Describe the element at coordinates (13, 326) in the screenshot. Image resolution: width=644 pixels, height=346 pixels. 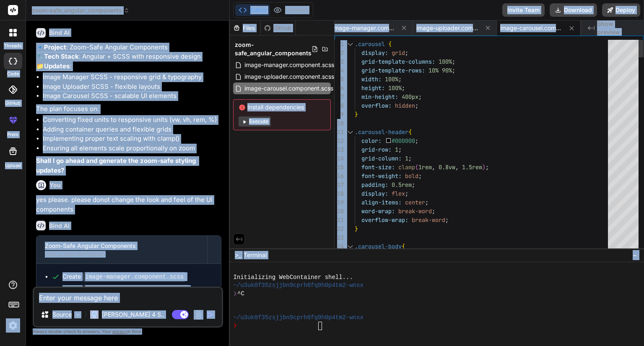
I see `img: settings` at that location.